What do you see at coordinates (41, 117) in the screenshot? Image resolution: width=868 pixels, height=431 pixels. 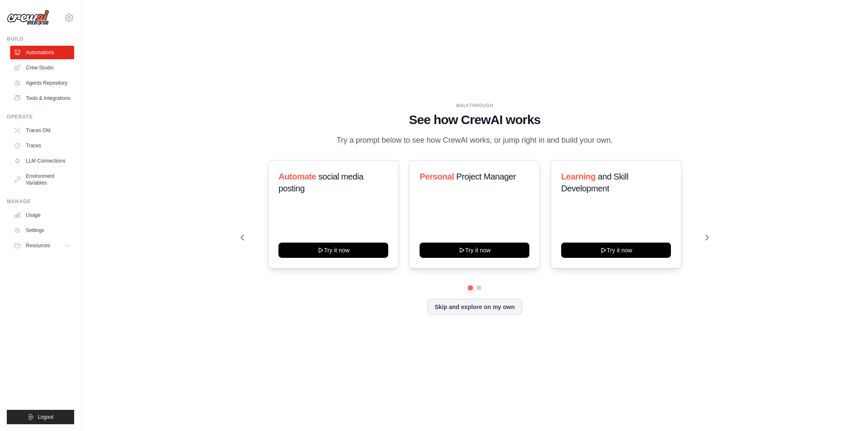 I see `div: Operate` at bounding box center [41, 117].